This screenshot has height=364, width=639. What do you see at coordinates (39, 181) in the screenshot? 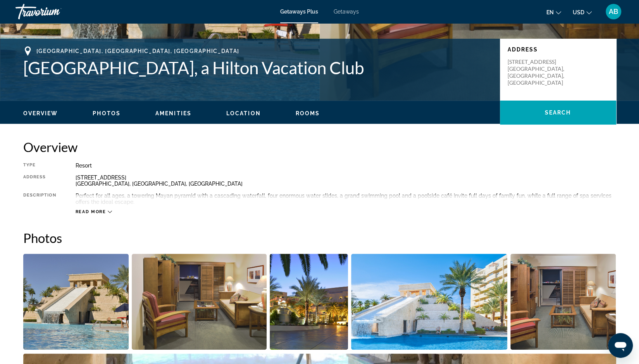
I see `div: Address` at bounding box center [39, 181].